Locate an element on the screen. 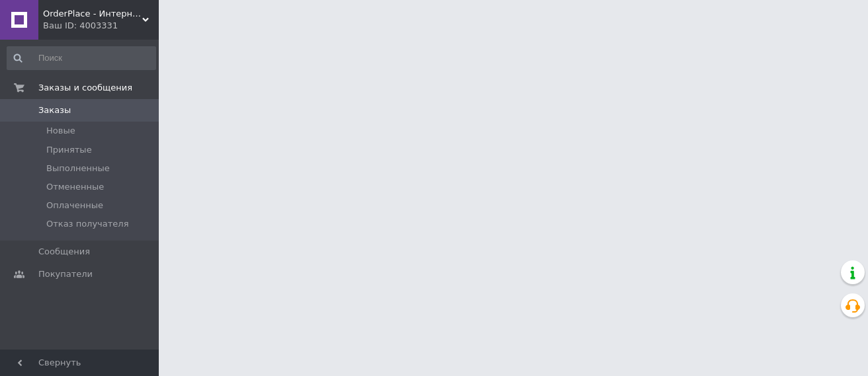  span: Новые is located at coordinates (61, 131).